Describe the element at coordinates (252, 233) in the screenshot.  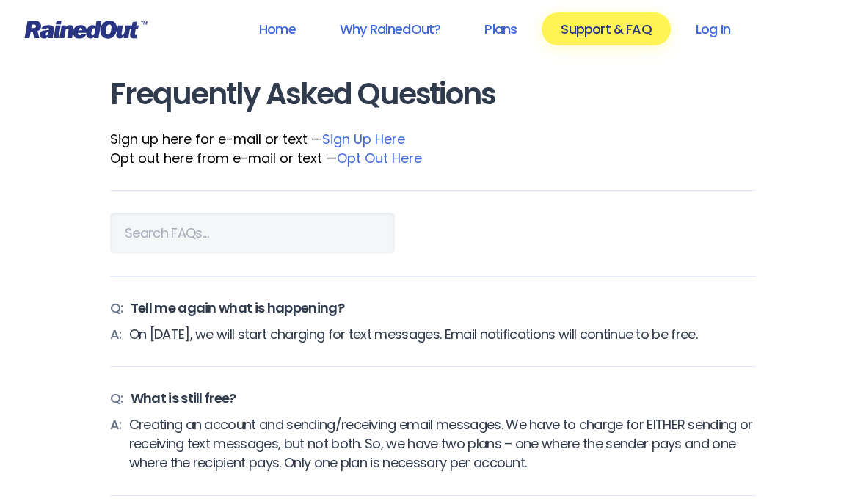
I see `input: Search FAQs…` at that location.